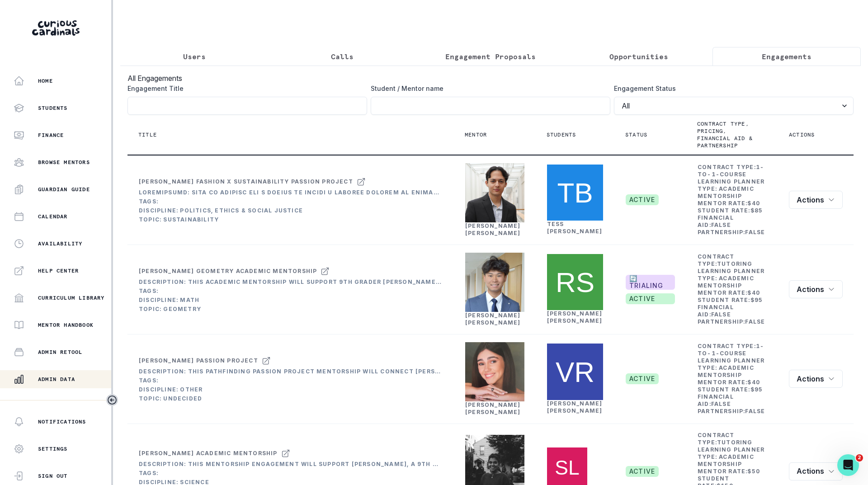 Image resolution: width=868 pixels, height=485 pixels. What do you see at coordinates (245, 88) in the screenshot?
I see `label: Engagement Title` at bounding box center [245, 88].